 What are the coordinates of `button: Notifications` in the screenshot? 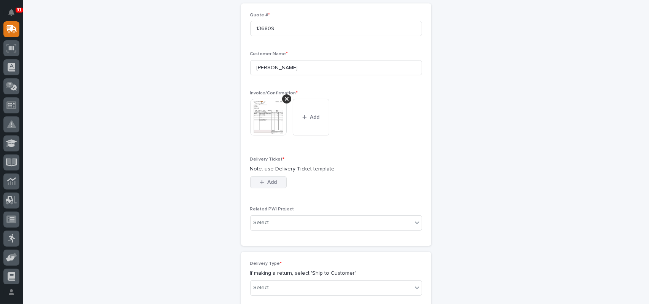 It's located at (11, 13).